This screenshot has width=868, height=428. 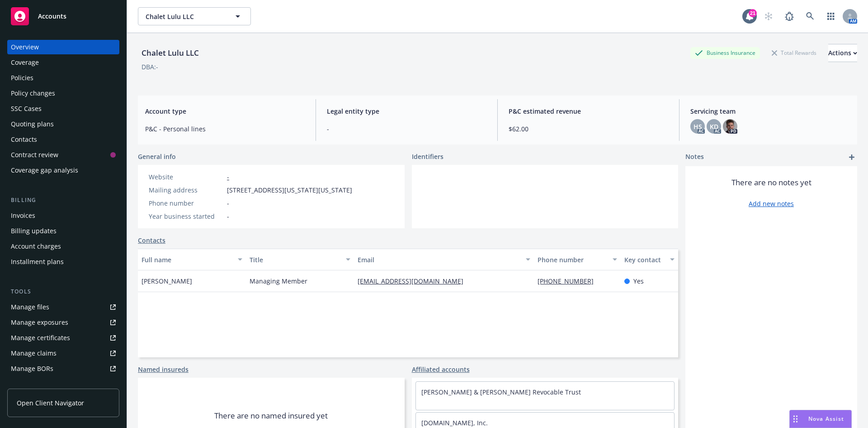 I want to click on a: SSC Cases, so click(x=63, y=109).